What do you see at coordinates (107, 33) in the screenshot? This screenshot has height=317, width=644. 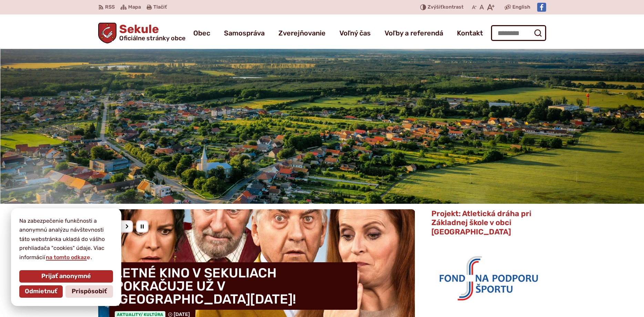 I see `img: Prejsť na domovskú stránku` at bounding box center [107, 33].